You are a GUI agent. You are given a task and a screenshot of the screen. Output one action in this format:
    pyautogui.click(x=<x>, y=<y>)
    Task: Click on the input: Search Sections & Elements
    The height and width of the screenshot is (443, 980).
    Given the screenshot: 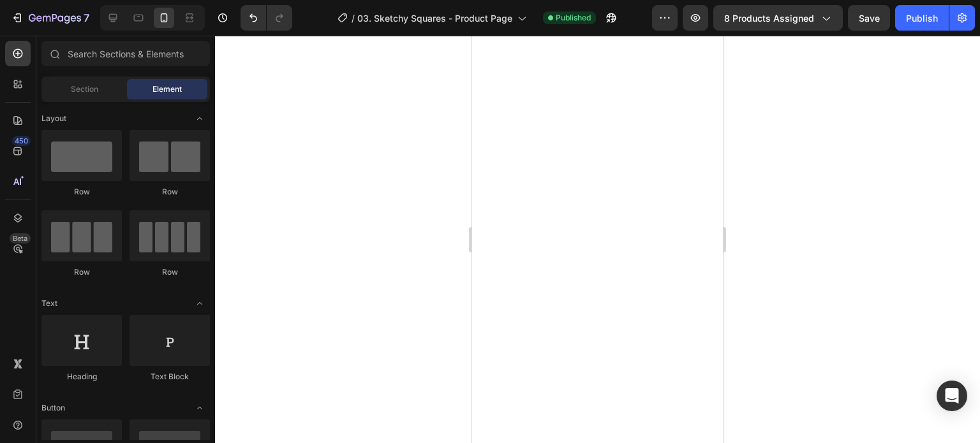 What is the action you would take?
    pyautogui.click(x=125, y=54)
    